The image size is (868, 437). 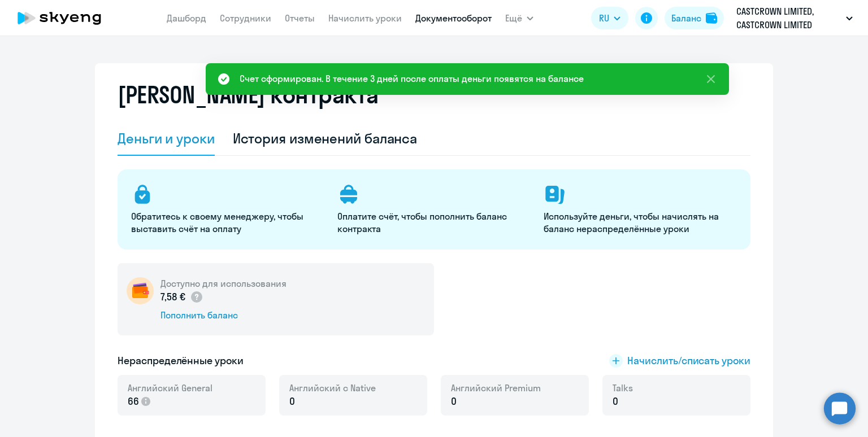 What do you see at coordinates (694, 18) in the screenshot?
I see `a: Балансbalance` at bounding box center [694, 18].